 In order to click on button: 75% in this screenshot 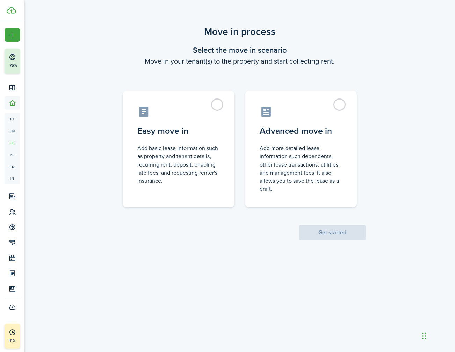, I will do `click(34, 61)`.